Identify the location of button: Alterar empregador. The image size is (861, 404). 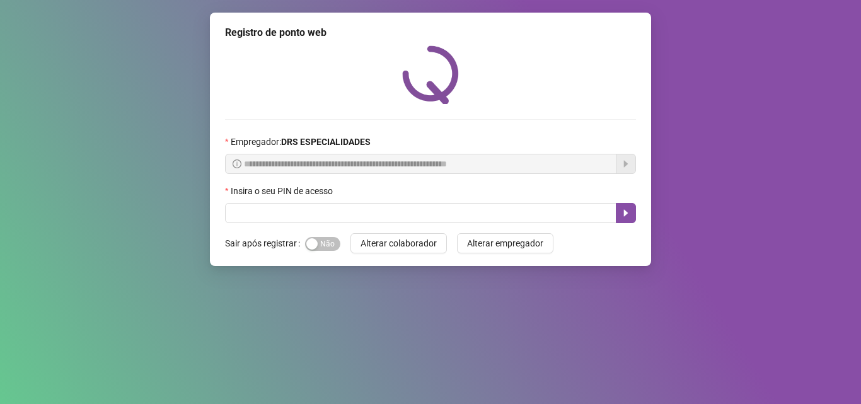
(505, 243).